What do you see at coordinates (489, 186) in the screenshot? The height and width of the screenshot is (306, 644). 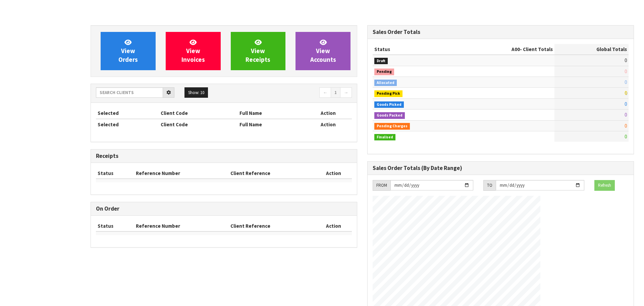 I see `div: TO` at bounding box center [489, 186].